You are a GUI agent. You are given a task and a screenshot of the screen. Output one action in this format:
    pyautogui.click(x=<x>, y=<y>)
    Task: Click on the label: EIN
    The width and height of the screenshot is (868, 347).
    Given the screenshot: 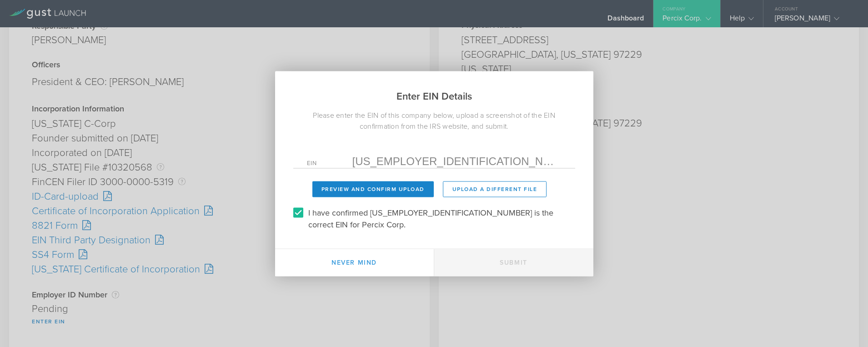 What is the action you would take?
    pyautogui.click(x=330, y=164)
    